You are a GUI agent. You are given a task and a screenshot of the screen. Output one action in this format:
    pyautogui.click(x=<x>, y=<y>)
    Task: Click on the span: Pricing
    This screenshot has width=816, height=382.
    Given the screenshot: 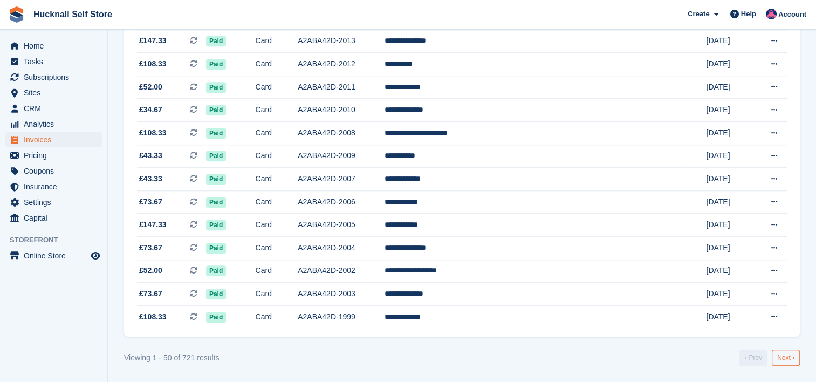 What is the action you would take?
    pyautogui.click(x=56, y=155)
    